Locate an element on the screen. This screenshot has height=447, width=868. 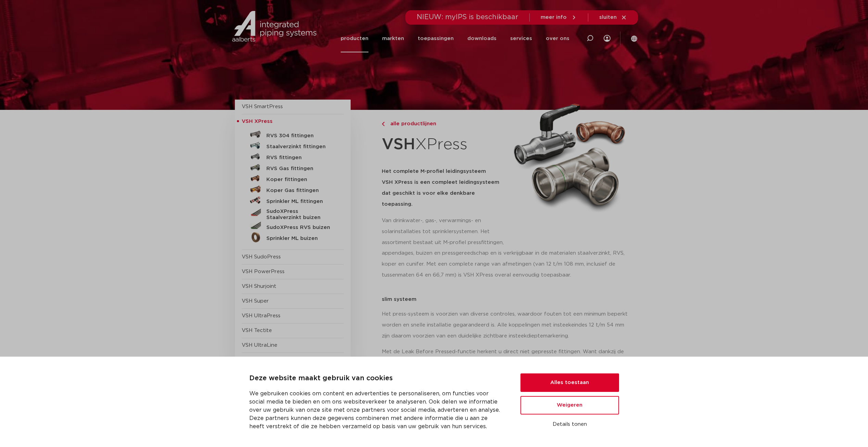
span: VSH XPress is located at coordinates (257, 121).